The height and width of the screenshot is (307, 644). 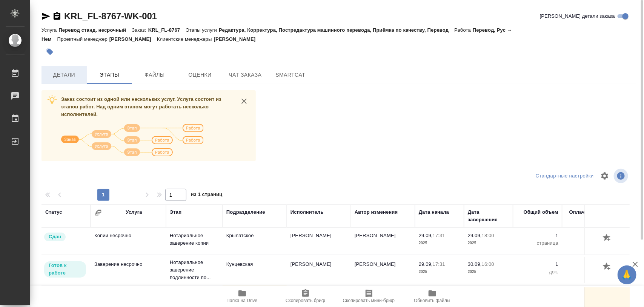 What do you see at coordinates (50, 51) in the screenshot?
I see `button: Добавить тэг` at bounding box center [50, 51].